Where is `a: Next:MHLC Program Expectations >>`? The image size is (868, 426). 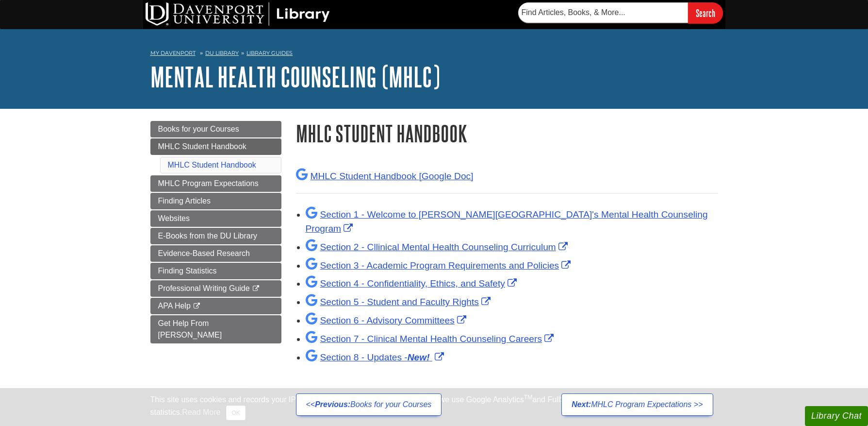 a: Next:MHLC Program Expectations >> is located at coordinates (637, 404).